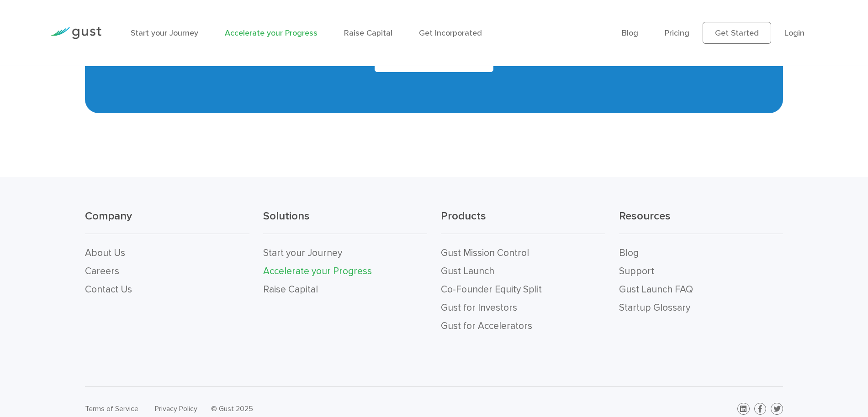 The image size is (868, 417). I want to click on a: Gust for Investors, so click(479, 307).